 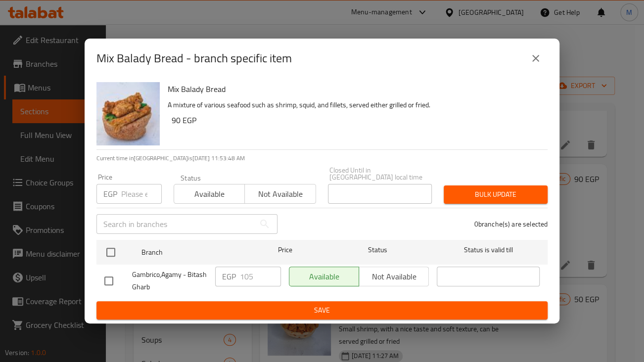 What do you see at coordinates (280, 194) in the screenshot?
I see `span: Not available` at bounding box center [280, 194].